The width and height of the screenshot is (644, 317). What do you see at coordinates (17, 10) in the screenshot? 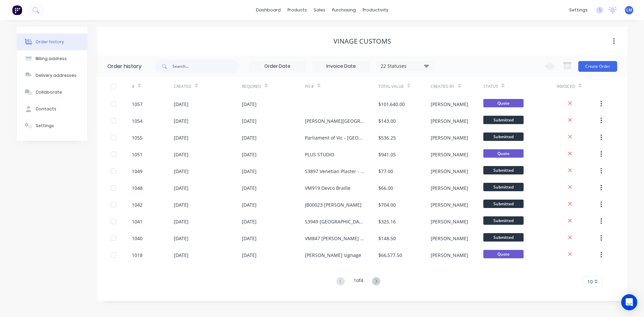
I see `img: Factory` at bounding box center [17, 10].